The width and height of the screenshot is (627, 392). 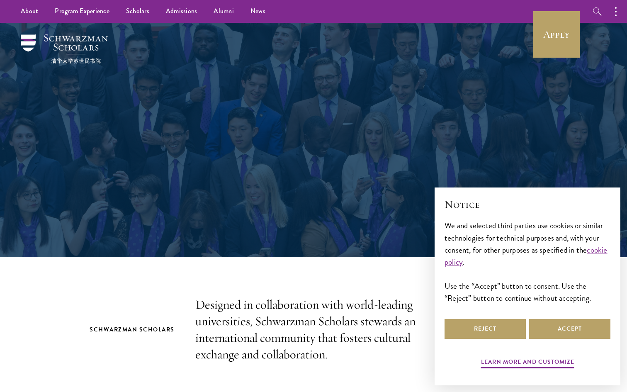 I want to click on button: Accept, so click(x=569, y=329).